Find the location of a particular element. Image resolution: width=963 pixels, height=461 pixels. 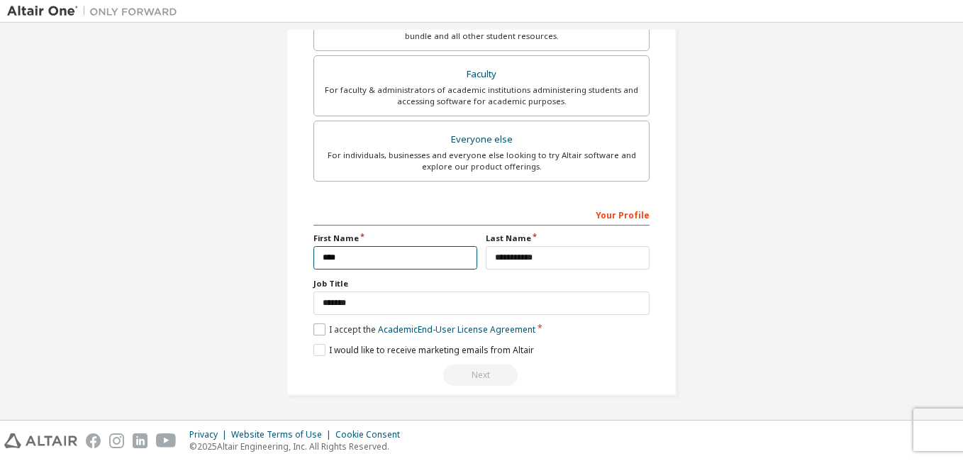

img: facebook.svg is located at coordinates (93, 440).